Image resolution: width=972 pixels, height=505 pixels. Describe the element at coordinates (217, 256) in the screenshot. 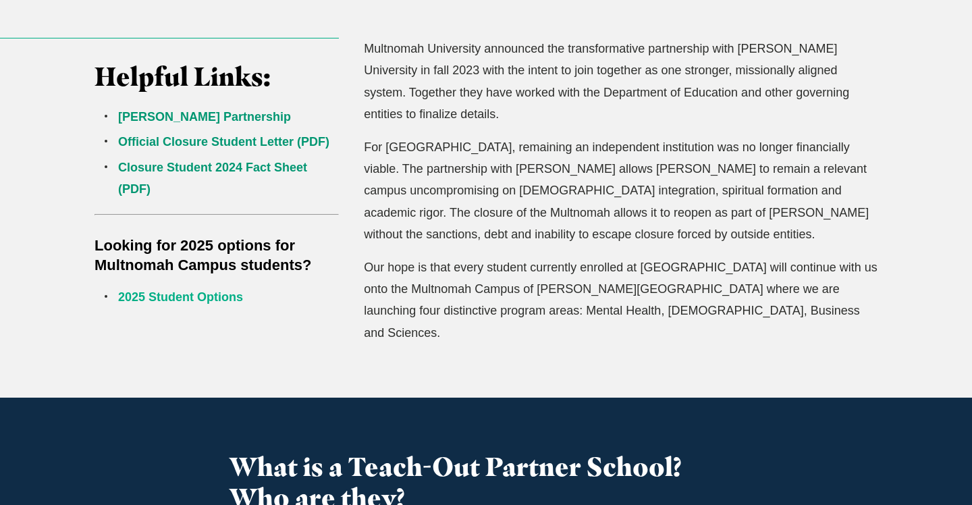

I see `h5: Looking for 2025 options for Multnomah Campus students?` at that location.